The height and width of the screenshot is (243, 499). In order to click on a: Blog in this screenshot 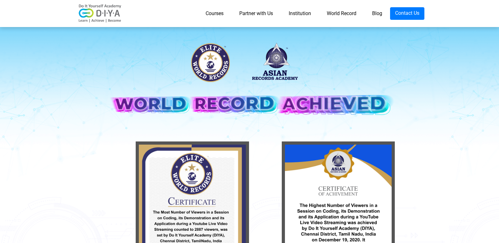, I will do `click(377, 14)`.